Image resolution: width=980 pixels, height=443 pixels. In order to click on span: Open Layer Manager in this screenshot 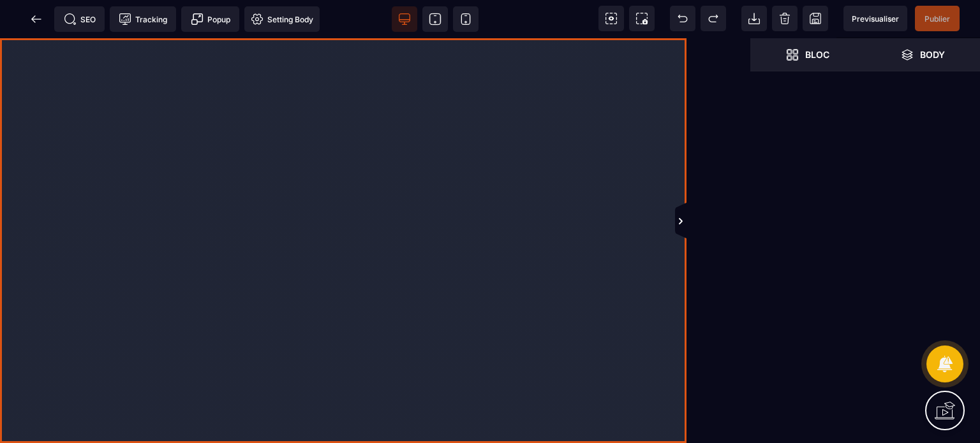, I will do `click(922, 55)`.